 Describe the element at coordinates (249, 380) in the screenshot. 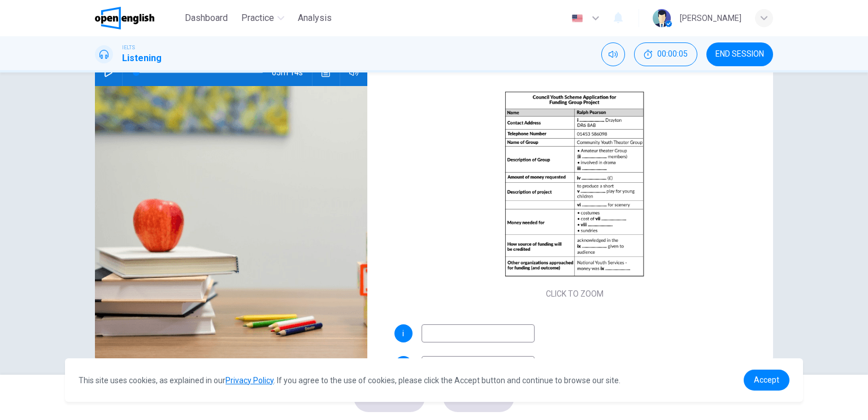

I see `a: Privacy Policy` at that location.